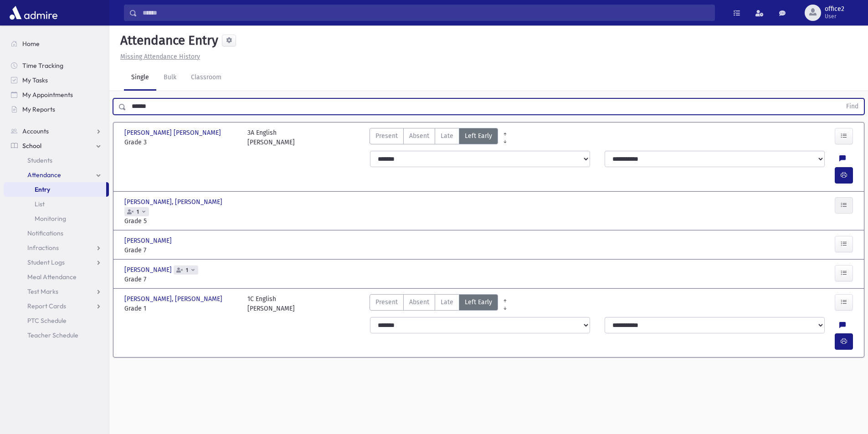 This screenshot has width=868, height=434. Describe the element at coordinates (56, 44) in the screenshot. I see `a: Home` at that location.